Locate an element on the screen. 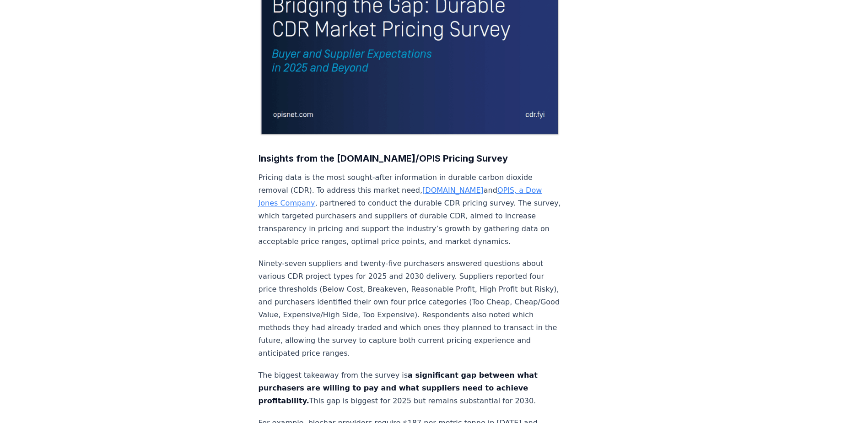 The height and width of the screenshot is (423, 868). p: Ninety-seven suppliers and twenty-five purchasers answered questions about various CDR project ty... is located at coordinates (410, 308).